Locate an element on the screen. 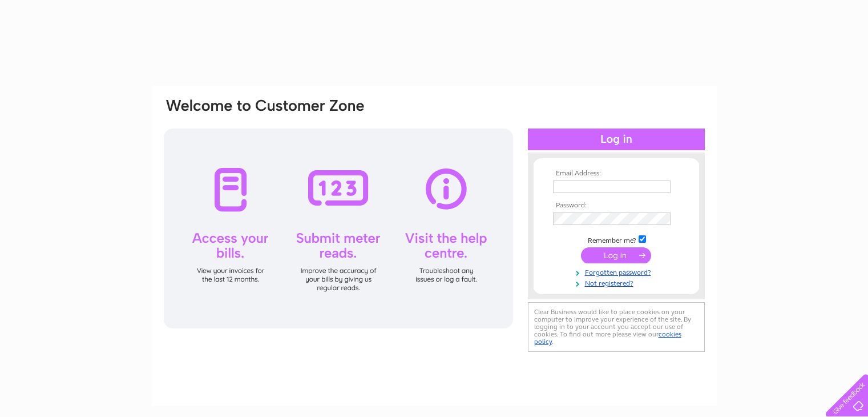 The width and height of the screenshot is (868, 417). a: Not registered? is located at coordinates (618, 282).